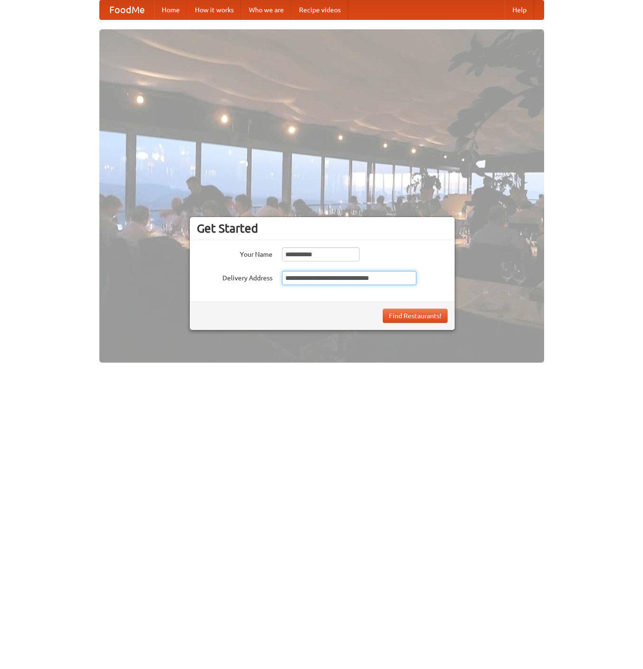 Image resolution: width=643 pixels, height=669 pixels. What do you see at coordinates (322, 228) in the screenshot?
I see `h3: Get Started` at bounding box center [322, 228].